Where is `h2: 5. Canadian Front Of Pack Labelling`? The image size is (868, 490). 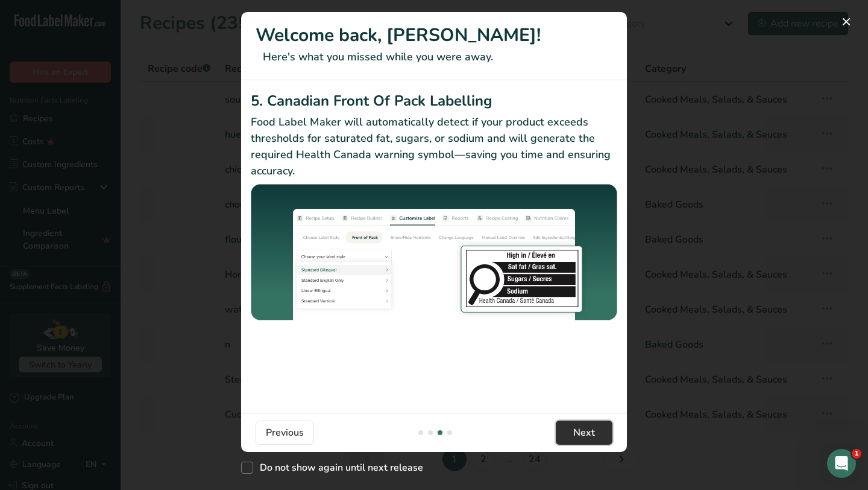 h2: 5. Canadian Front Of Pack Labelling is located at coordinates (434, 101).